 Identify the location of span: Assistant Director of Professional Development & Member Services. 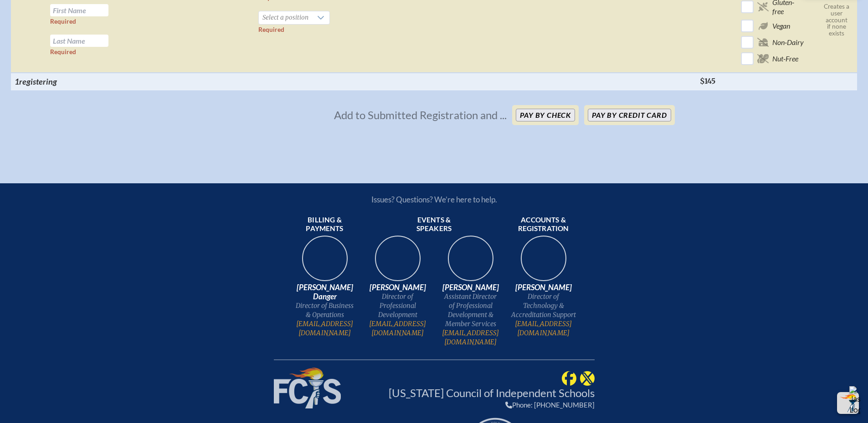
(471, 311).